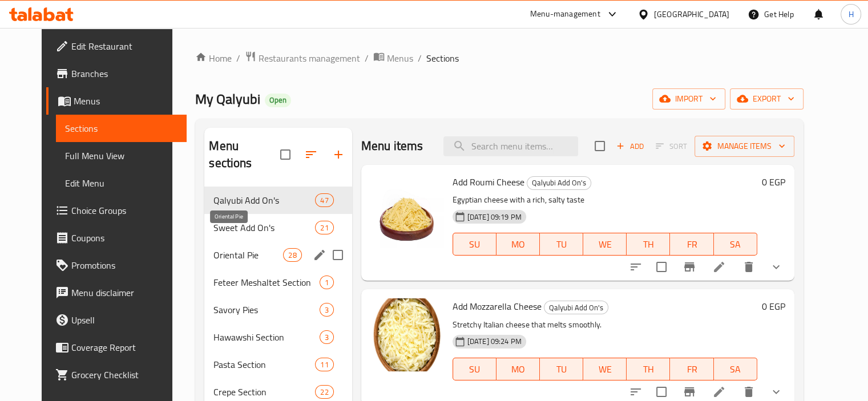 The width and height of the screenshot is (868, 401). What do you see at coordinates (116, 347) in the screenshot?
I see `a: Coverage Report` at bounding box center [116, 347].